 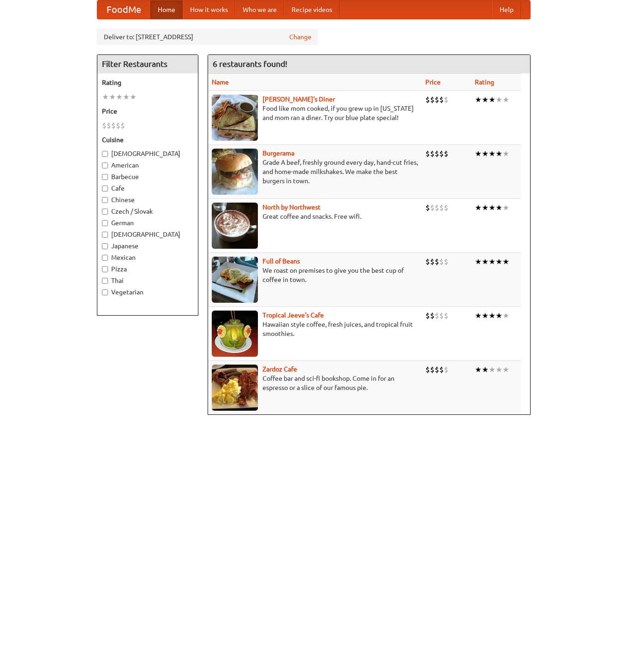 I want to click on h5: Rating, so click(x=148, y=83).